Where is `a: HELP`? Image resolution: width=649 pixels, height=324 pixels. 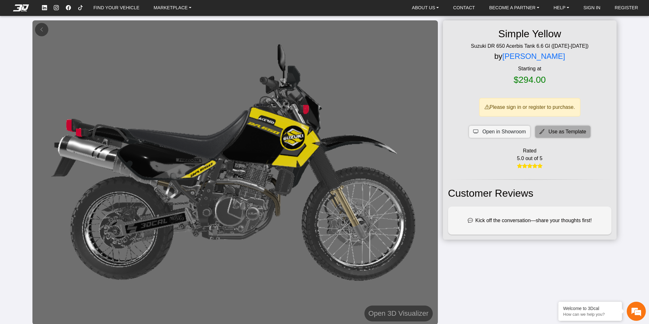
a: HELP is located at coordinates (561, 8).